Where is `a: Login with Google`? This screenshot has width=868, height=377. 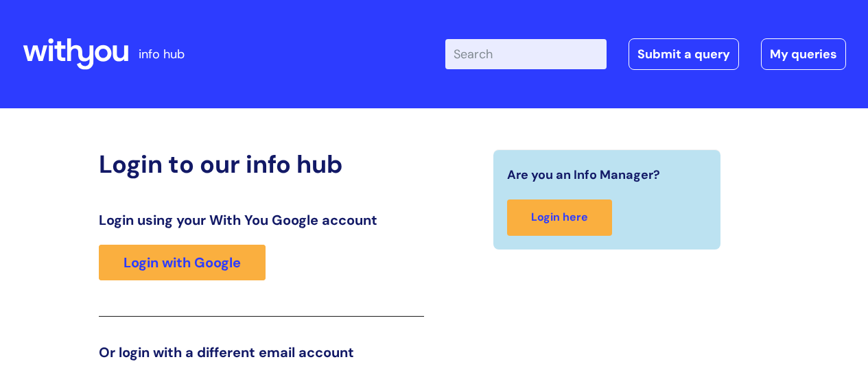 a: Login with Google is located at coordinates (182, 262).